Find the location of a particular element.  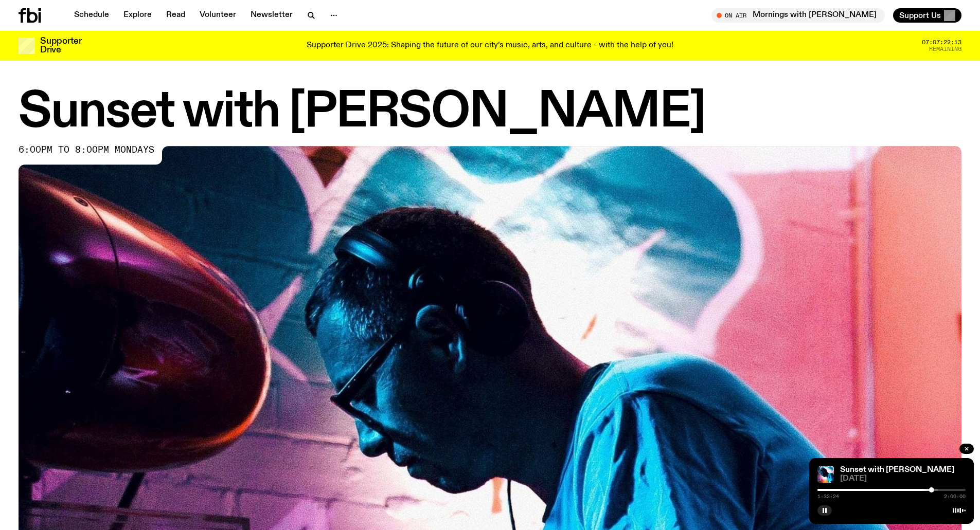

h3: Supporter Drive is located at coordinates (61, 46).